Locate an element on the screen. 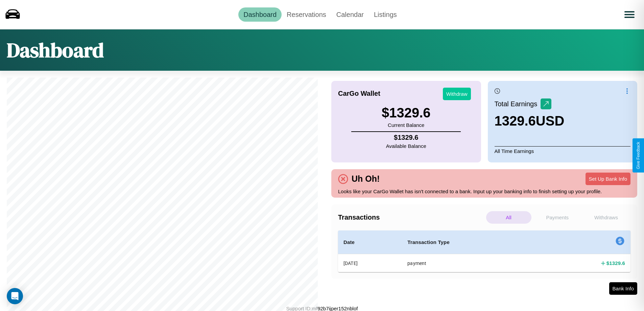 The width and height of the screenshot is (644, 311). button: Withdraw is located at coordinates (457, 93).